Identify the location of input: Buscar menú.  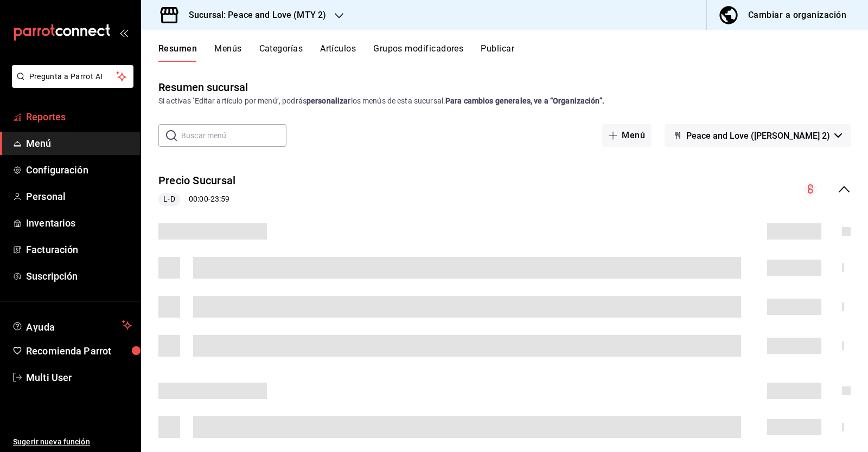
(234, 135).